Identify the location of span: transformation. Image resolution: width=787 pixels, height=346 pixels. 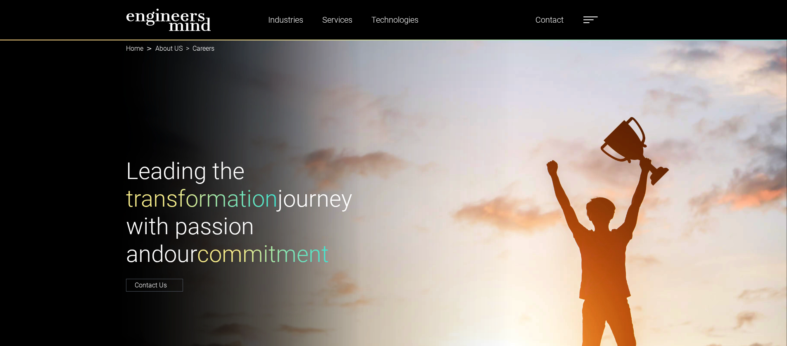
(202, 199).